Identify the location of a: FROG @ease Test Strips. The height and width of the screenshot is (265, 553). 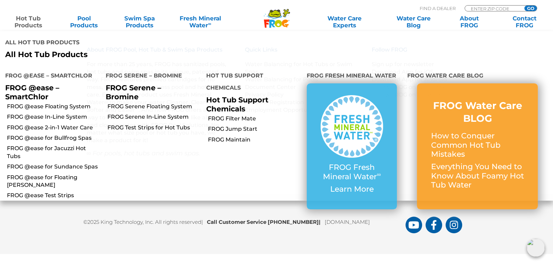
(54, 195).